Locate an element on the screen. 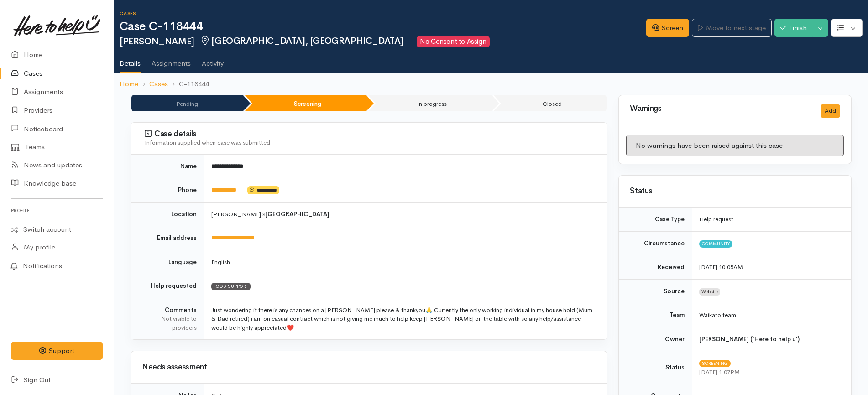 The width and height of the screenshot is (868, 395). li: C-118444 is located at coordinates (188, 84).